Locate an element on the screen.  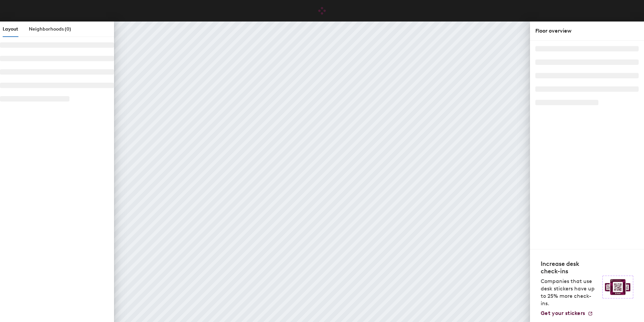
a: Get your stickers is located at coordinates (567, 313).